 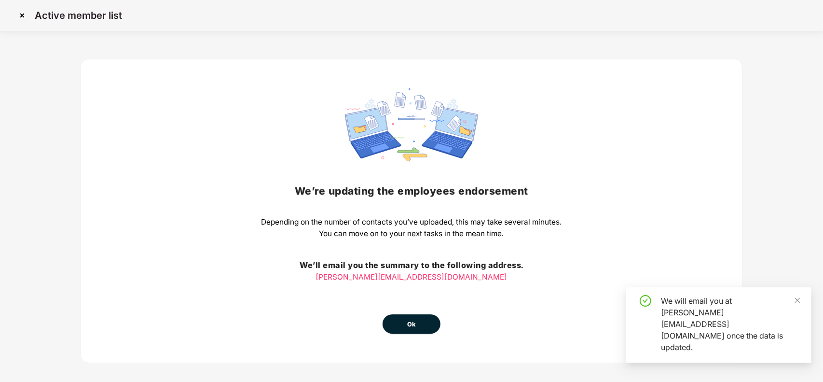 I want to click on h2: We’re updating the employees endorsement, so click(x=411, y=191).